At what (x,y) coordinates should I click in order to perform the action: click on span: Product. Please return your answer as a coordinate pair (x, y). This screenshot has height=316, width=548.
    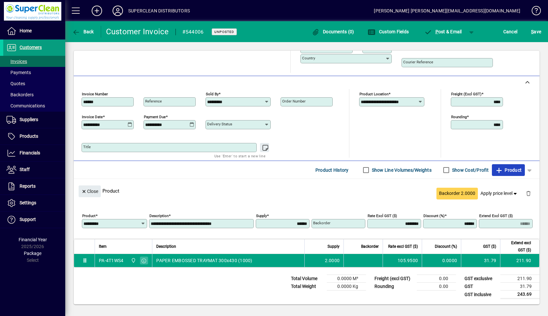
    Looking at the image, I should click on (509, 170).